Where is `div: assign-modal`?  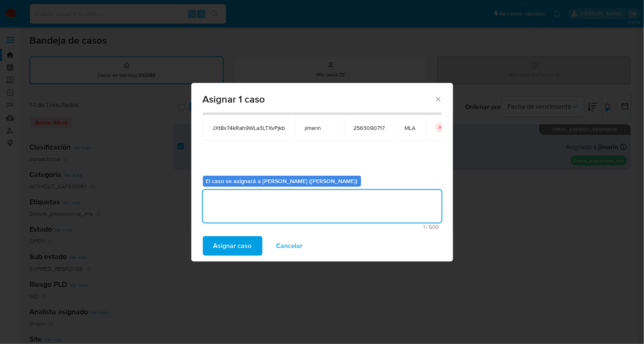 div: assign-modal is located at coordinates (322, 172).